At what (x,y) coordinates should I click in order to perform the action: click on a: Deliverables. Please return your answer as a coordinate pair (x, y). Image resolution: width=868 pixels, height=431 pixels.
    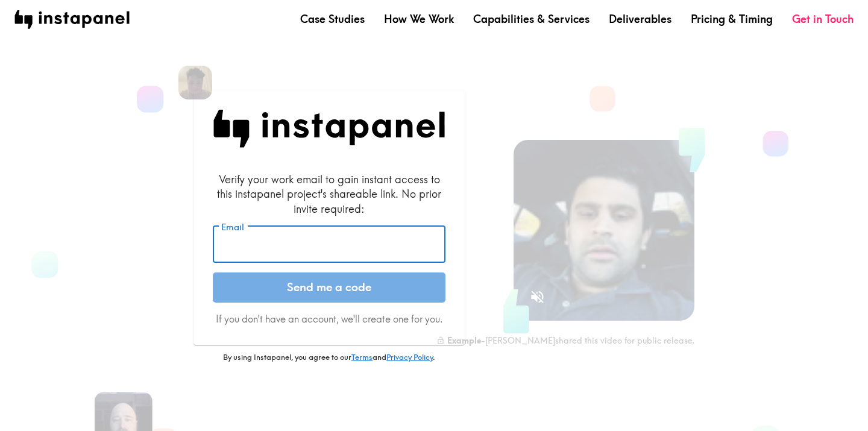
    Looking at the image, I should click on (640, 19).